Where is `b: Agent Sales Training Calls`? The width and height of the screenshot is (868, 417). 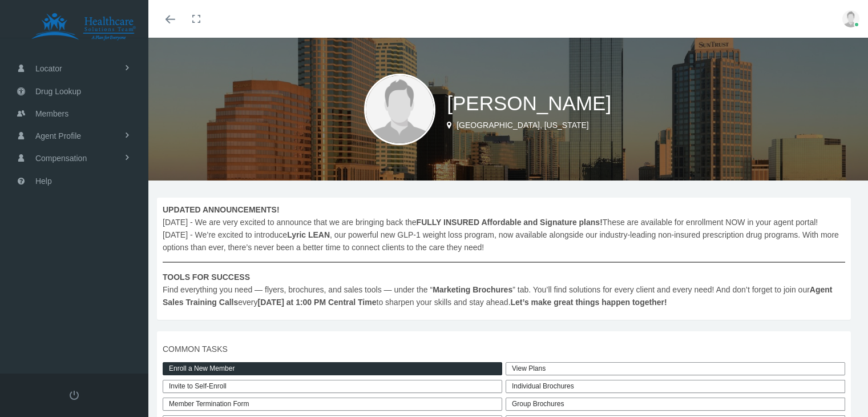
b: Agent Sales Training Calls is located at coordinates (498, 296).